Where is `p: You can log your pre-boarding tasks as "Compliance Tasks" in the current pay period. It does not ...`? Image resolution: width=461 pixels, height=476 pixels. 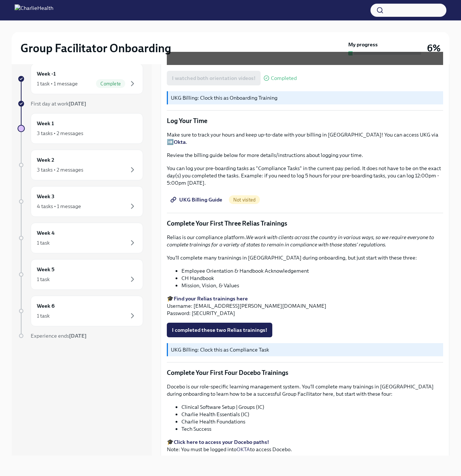
p: You can log your pre-boarding tasks as "Compliance Tasks" in the current pay period. It does not ... is located at coordinates (305, 176).